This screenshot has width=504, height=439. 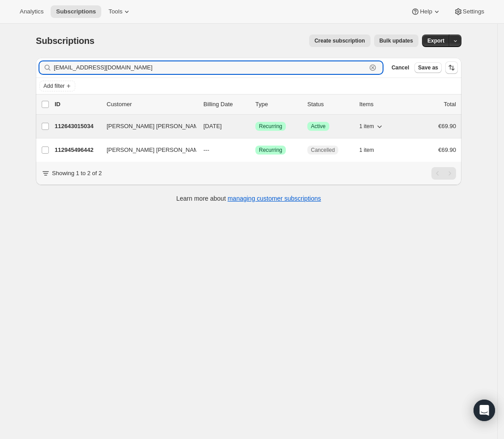 I want to click on button: Export, so click(x=436, y=41).